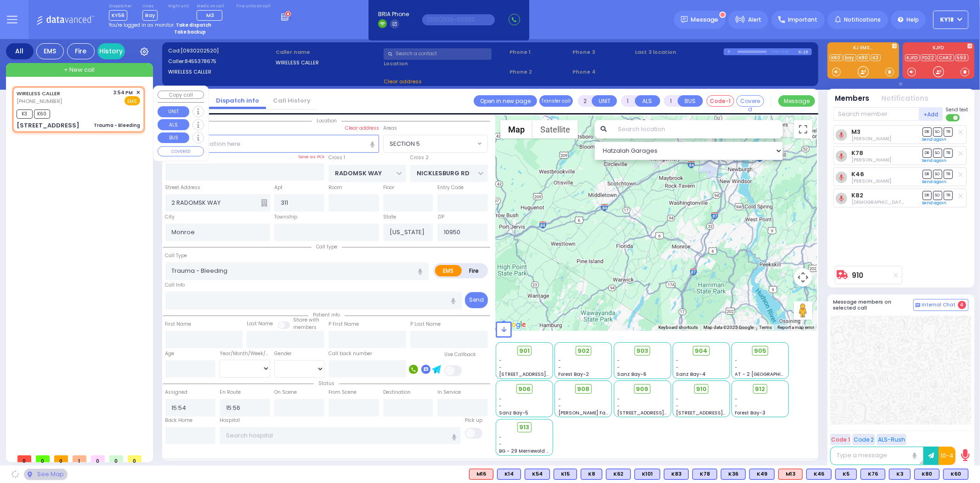 The image size is (980, 483). I want to click on div: K46, so click(819, 474).